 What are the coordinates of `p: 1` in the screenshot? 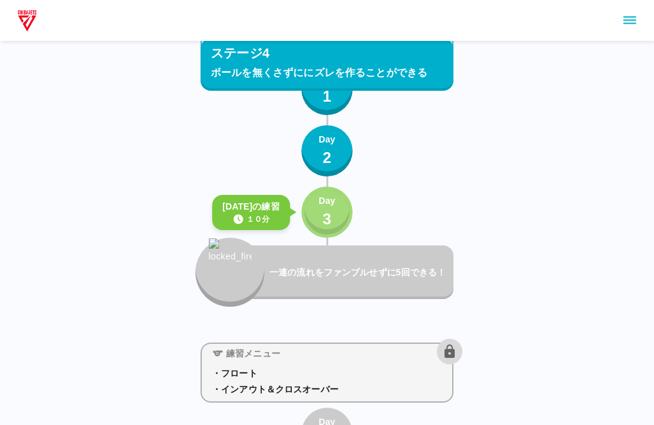 It's located at (327, 96).